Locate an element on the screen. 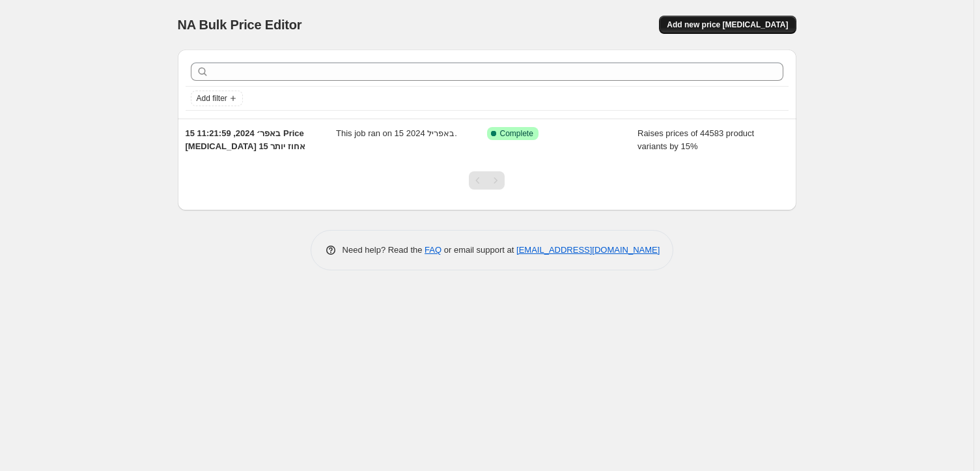 Image resolution: width=980 pixels, height=471 pixels. span: Add filter is located at coordinates (212, 98).